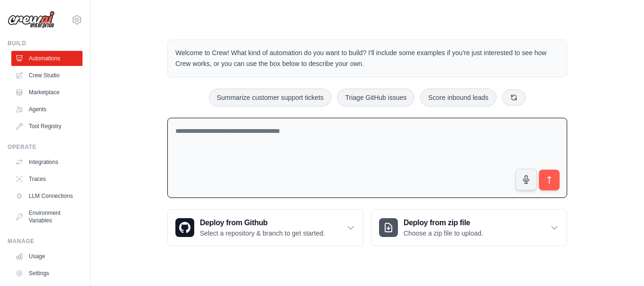 The height and width of the screenshot is (286, 644). I want to click on button: Triage GitHub issues, so click(375, 98).